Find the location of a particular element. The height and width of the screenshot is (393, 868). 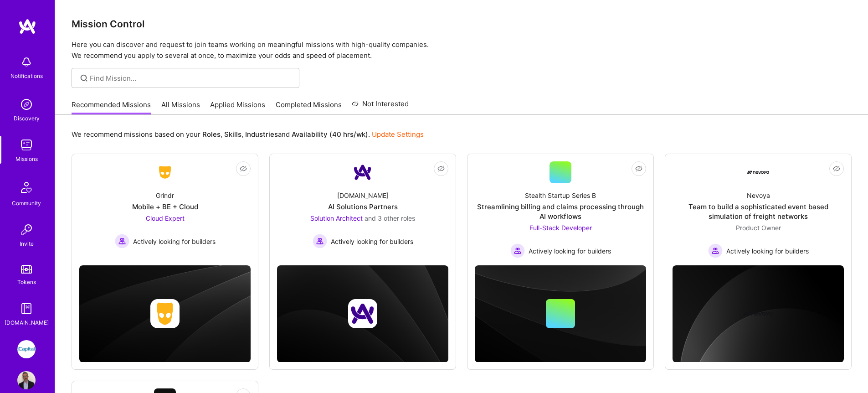

div: Discovery is located at coordinates (26, 118).